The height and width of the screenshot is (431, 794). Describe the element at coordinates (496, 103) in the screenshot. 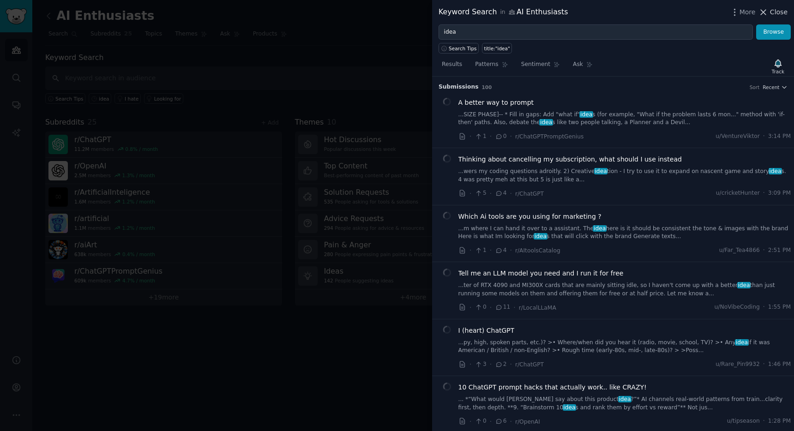

I see `span: A better way to prompt` at that location.